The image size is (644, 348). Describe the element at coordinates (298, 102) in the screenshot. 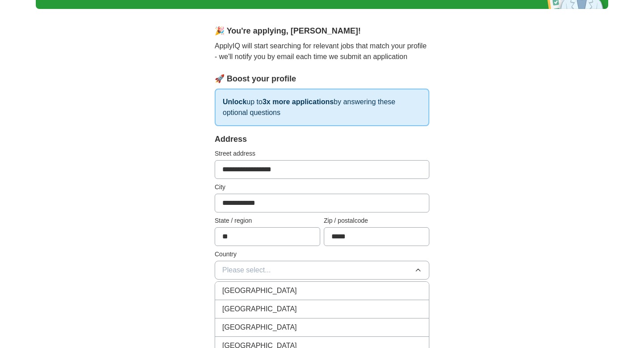

I see `strong: 3x more applications` at that location.